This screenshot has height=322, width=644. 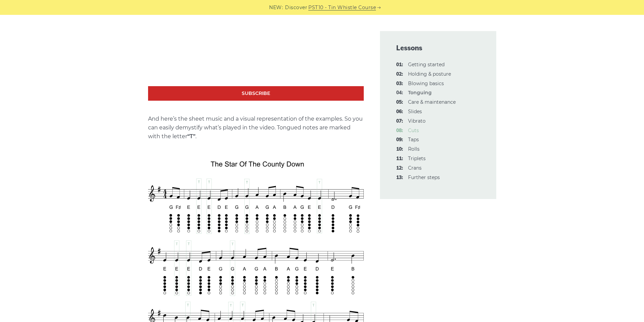 What do you see at coordinates (399, 149) in the screenshot?
I see `span: 10:` at bounding box center [399, 149].